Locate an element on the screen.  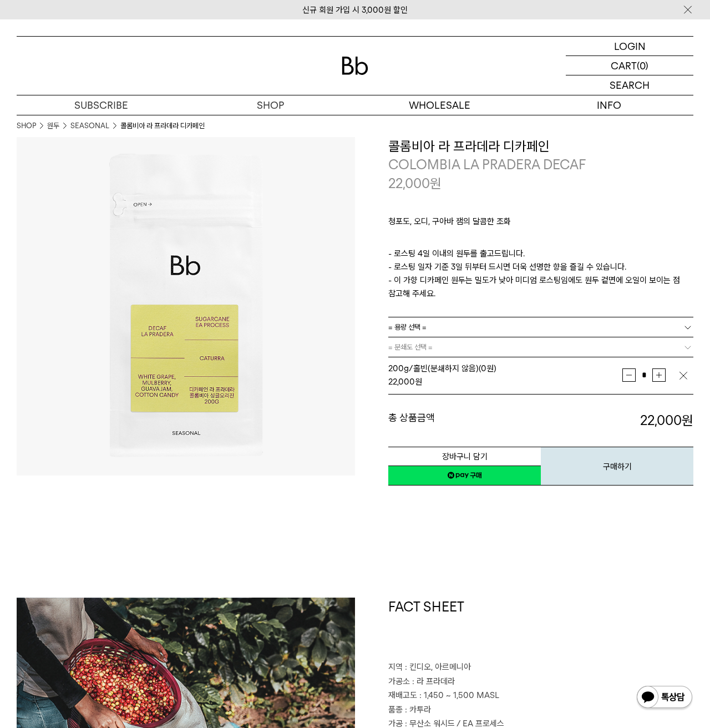
span: : 킨디오, 아르메니아 is located at coordinates (438, 667).